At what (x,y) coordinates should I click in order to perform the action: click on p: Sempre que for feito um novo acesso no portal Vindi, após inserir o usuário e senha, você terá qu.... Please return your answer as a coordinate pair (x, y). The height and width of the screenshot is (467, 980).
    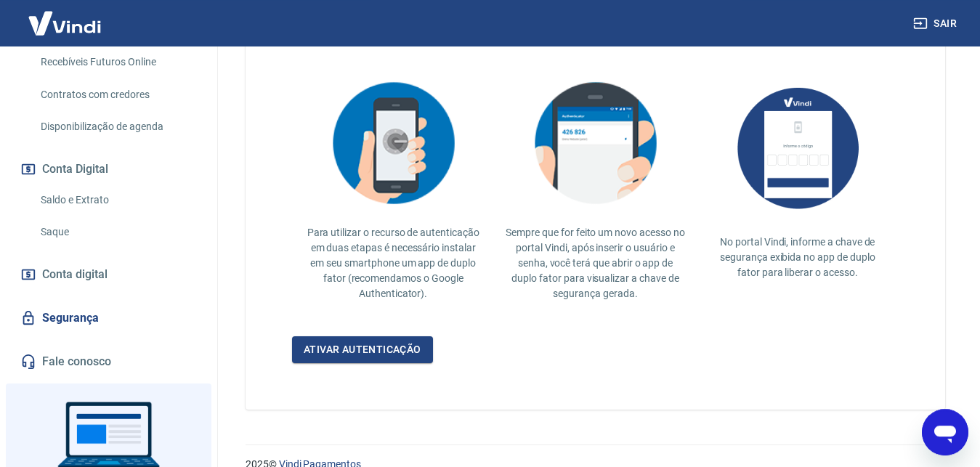
    Looking at the image, I should click on (594, 263).